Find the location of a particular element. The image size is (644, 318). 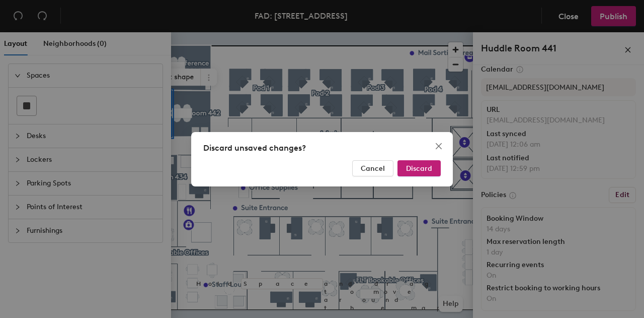

span: Close is located at coordinates (439, 146).